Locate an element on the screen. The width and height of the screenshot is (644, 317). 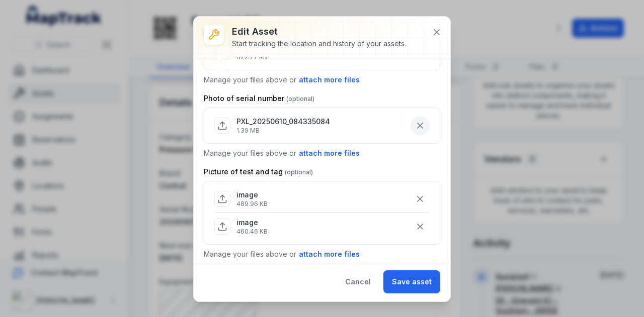
h3: Edit asset is located at coordinates (319, 32).